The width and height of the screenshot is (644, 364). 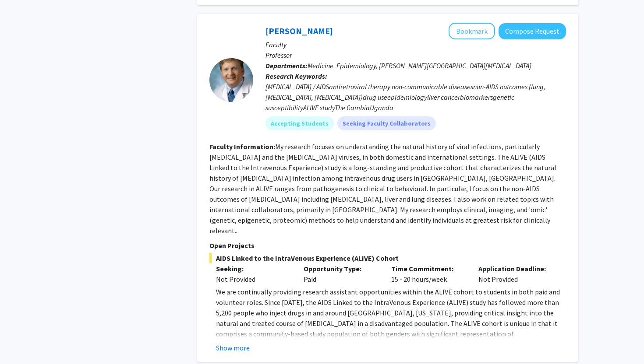 I want to click on button: Show more, so click(x=233, y=348).